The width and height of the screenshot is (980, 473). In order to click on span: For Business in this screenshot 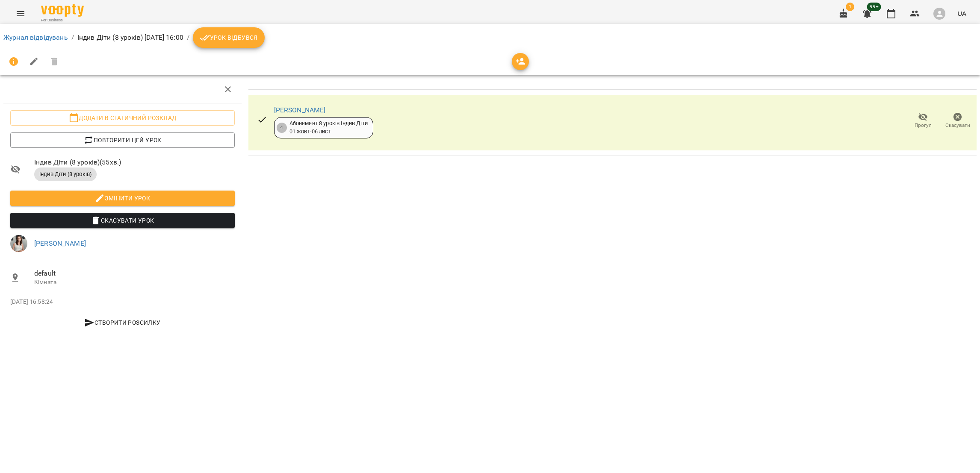, I will do `click(62, 20)`.